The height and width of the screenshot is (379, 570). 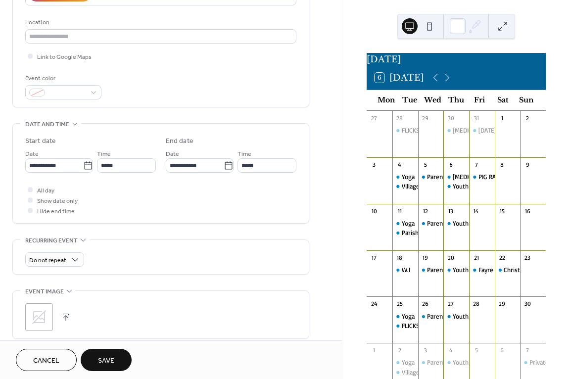 What do you see at coordinates (496, 269) in the screenshot?
I see `div: Fayre Set Up` at bounding box center [496, 269].